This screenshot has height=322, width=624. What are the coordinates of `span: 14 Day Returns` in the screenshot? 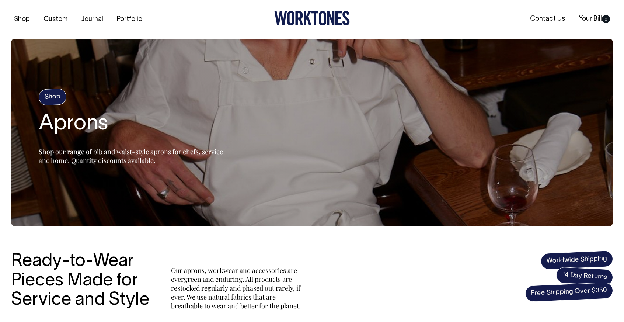 It's located at (584, 276).